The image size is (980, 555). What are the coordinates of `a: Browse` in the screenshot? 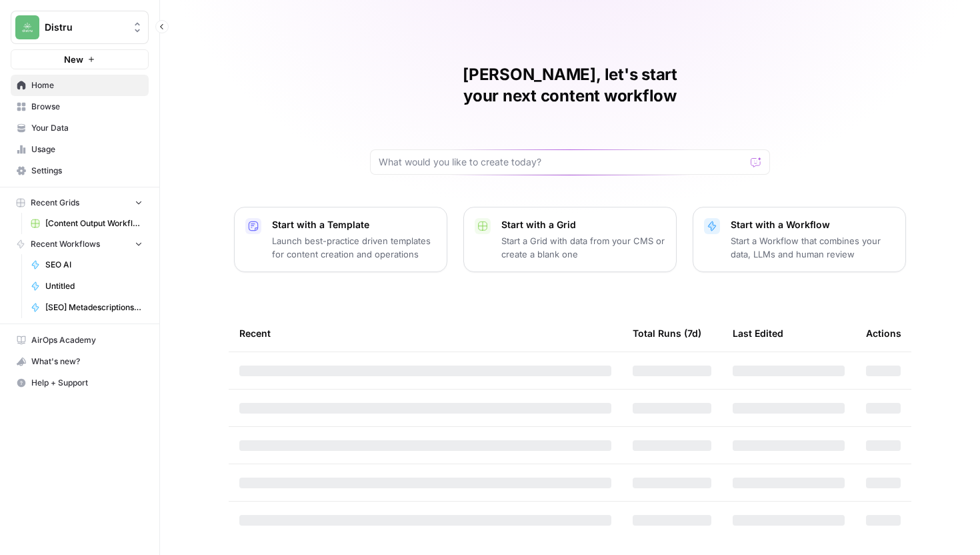 It's located at (79, 107).